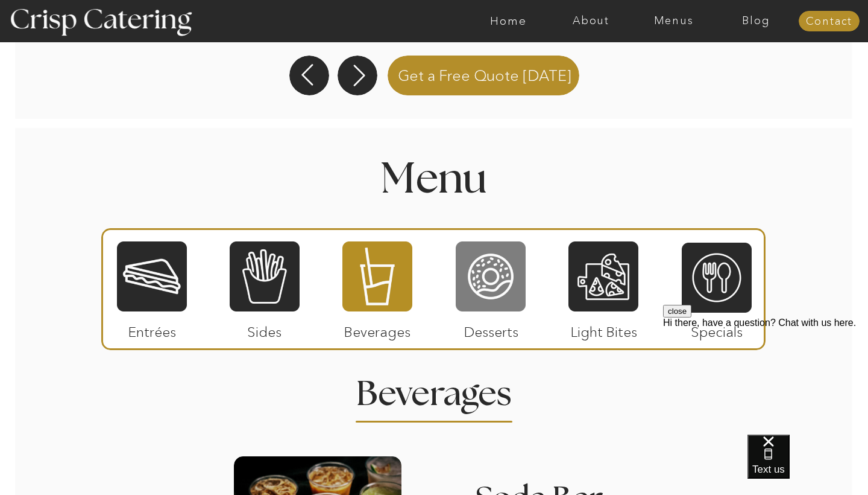 The image size is (868, 495). I want to click on h1: Menu, so click(434, 176).